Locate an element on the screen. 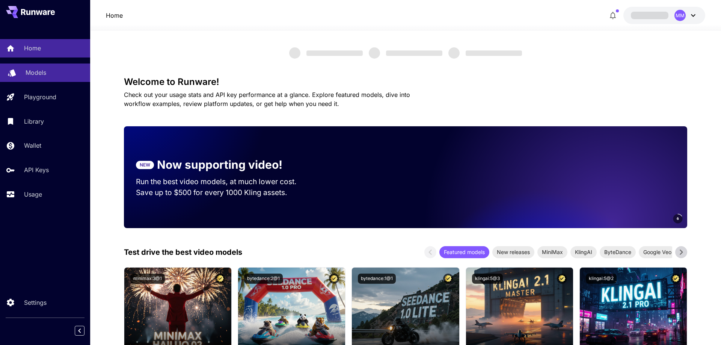 The height and width of the screenshot is (345, 721). p: Image Upscale is located at coordinates (124, 138).